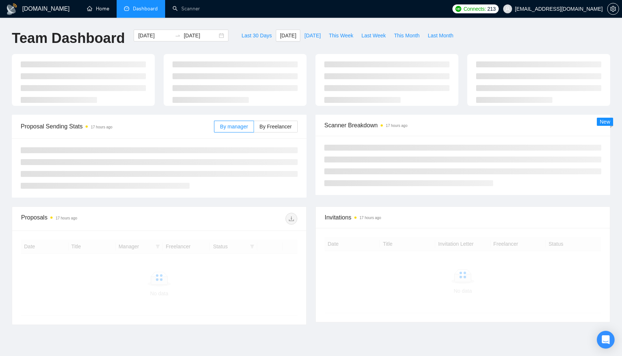  Describe the element at coordinates (234, 127) in the screenshot. I see `span: By manager` at that location.